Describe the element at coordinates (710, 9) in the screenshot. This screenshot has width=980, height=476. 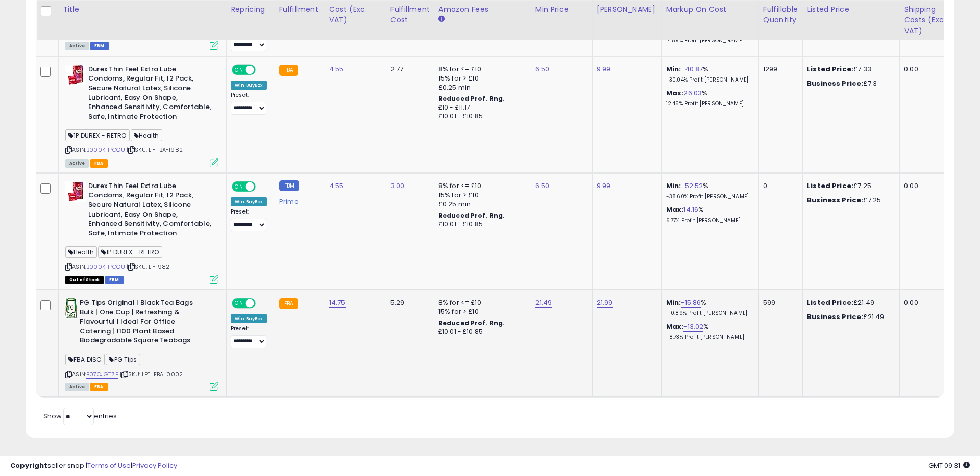
I see `div: Markup on Cost` at that location.